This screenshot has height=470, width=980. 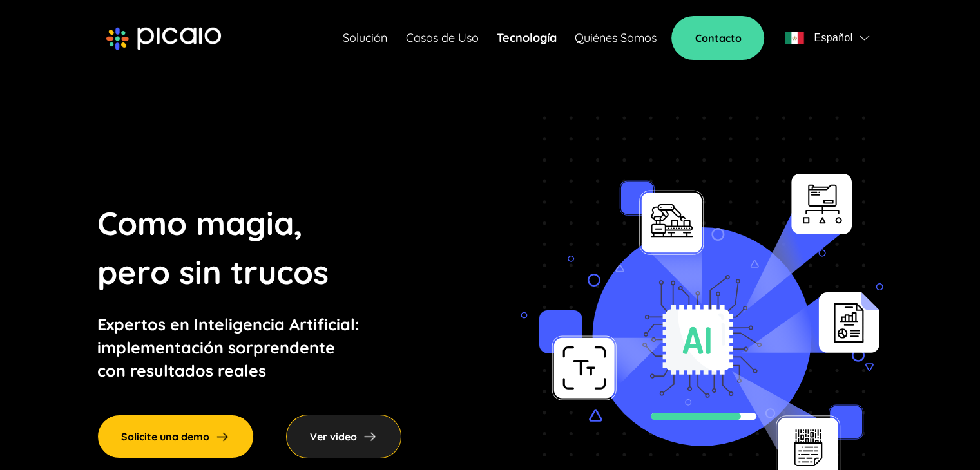 What do you see at coordinates (164, 39) in the screenshot?
I see `img: picaio-logo` at bounding box center [164, 39].